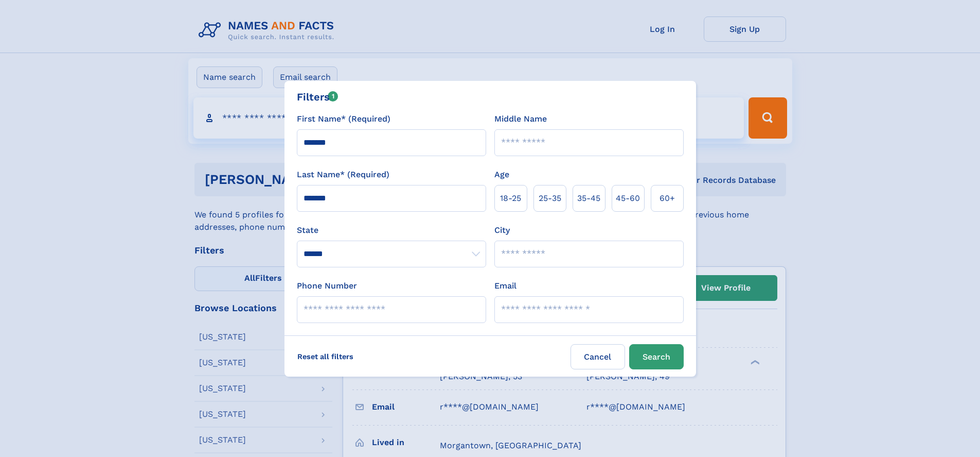 The width and height of the screenshot is (980, 457). I want to click on label: Middle Name, so click(521, 119).